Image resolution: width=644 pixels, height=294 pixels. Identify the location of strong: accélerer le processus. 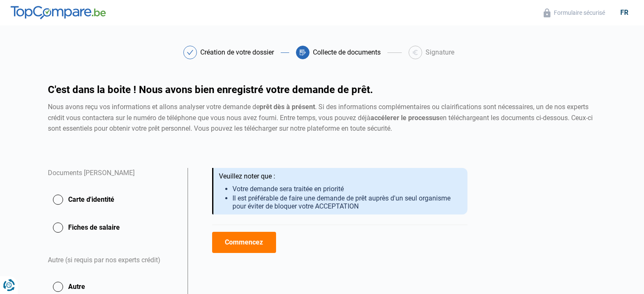
(405, 117).